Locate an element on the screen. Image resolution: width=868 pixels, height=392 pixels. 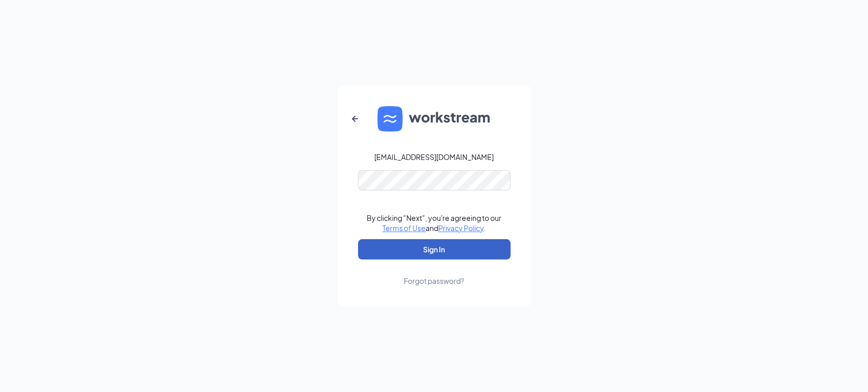
div: By clicking "Next", you're agreeing to our and . is located at coordinates (434, 223).